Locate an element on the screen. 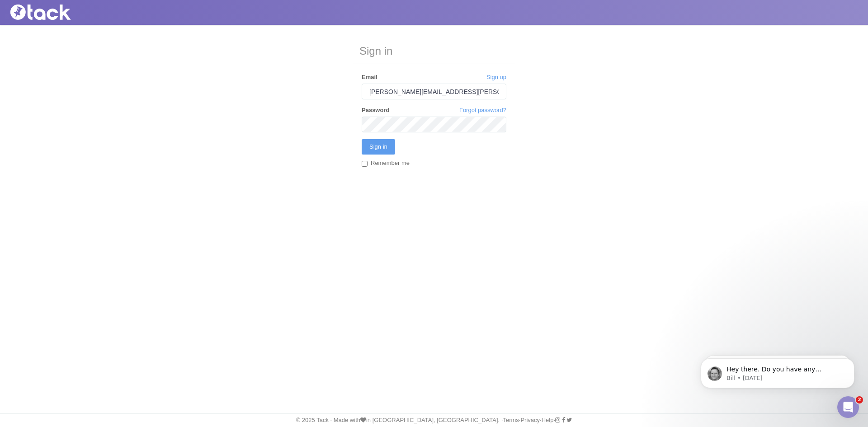  span: 2 is located at coordinates (859, 399).